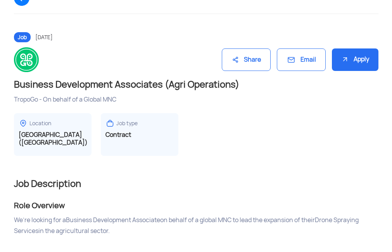  I want to click on div: Role Overview, so click(196, 206).